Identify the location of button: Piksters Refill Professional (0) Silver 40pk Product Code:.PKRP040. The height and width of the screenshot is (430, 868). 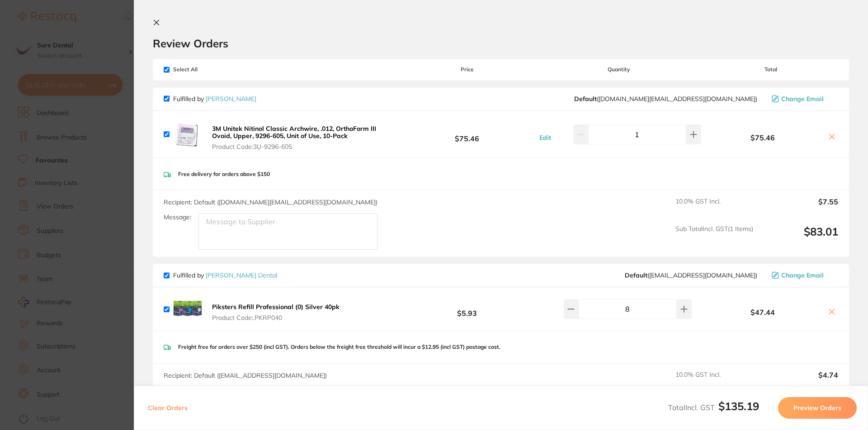
(275, 313).